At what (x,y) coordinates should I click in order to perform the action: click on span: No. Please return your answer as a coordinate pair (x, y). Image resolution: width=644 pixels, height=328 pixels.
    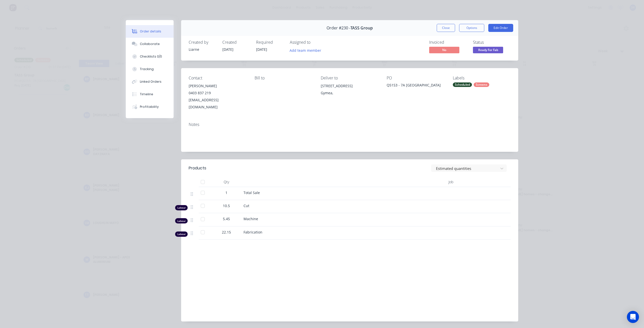
    Looking at the image, I should click on (444, 50).